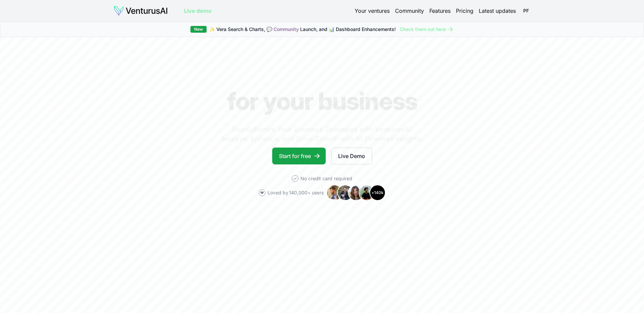 This screenshot has height=313, width=644. Describe the element at coordinates (299, 156) in the screenshot. I see `a: Start for free` at that location.